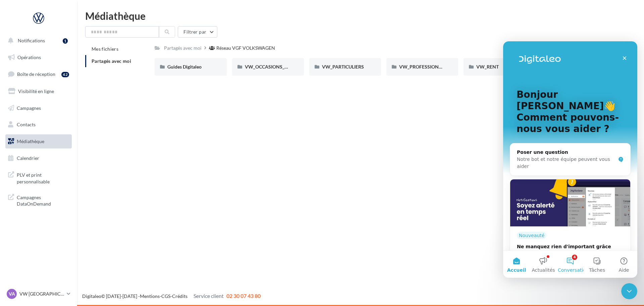 This screenshot has height=306, width=644. I want to click on div: Poser une questionNotre bot et notre équipe peuvent vous aider, so click(67, 118).